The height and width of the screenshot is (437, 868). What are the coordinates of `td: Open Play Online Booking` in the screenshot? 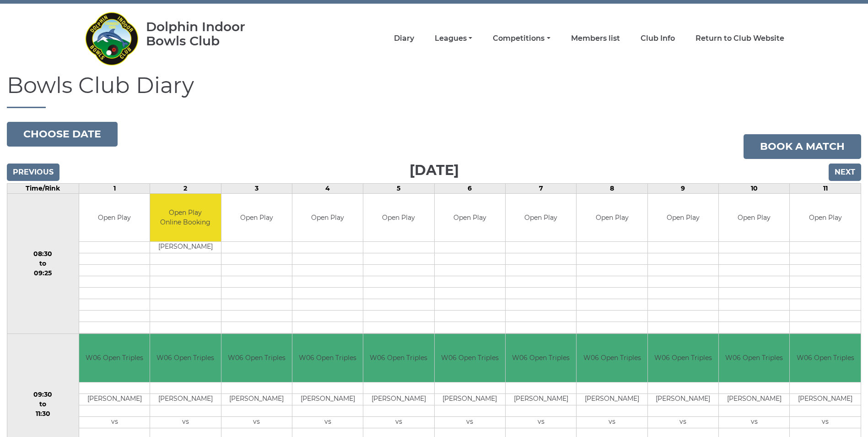 It's located at (186, 217).